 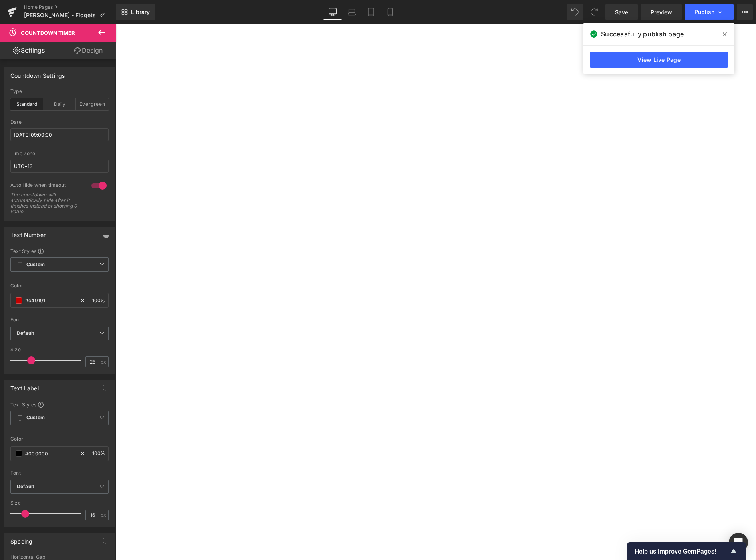 What do you see at coordinates (59, 91) in the screenshot?
I see `div: Type` at bounding box center [59, 91].